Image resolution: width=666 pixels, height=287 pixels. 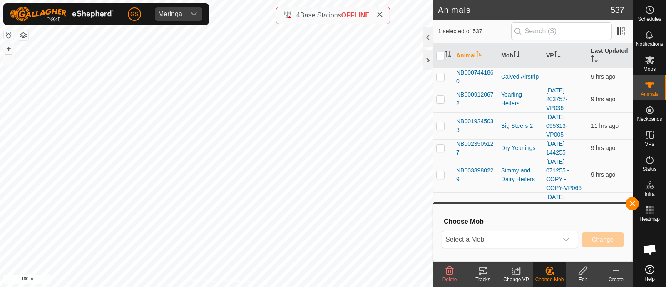 I want to click on span: NB0050994912, so click(x=476, y=210).